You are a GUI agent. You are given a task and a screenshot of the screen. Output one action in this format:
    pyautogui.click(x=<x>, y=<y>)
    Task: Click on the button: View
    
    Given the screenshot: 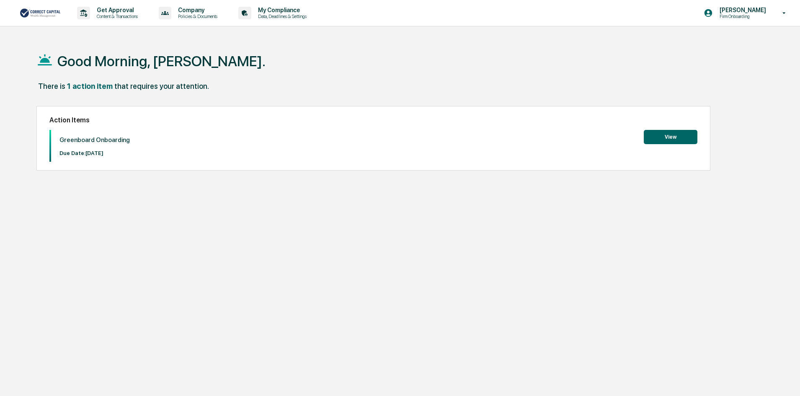 What is the action you would take?
    pyautogui.click(x=671, y=137)
    